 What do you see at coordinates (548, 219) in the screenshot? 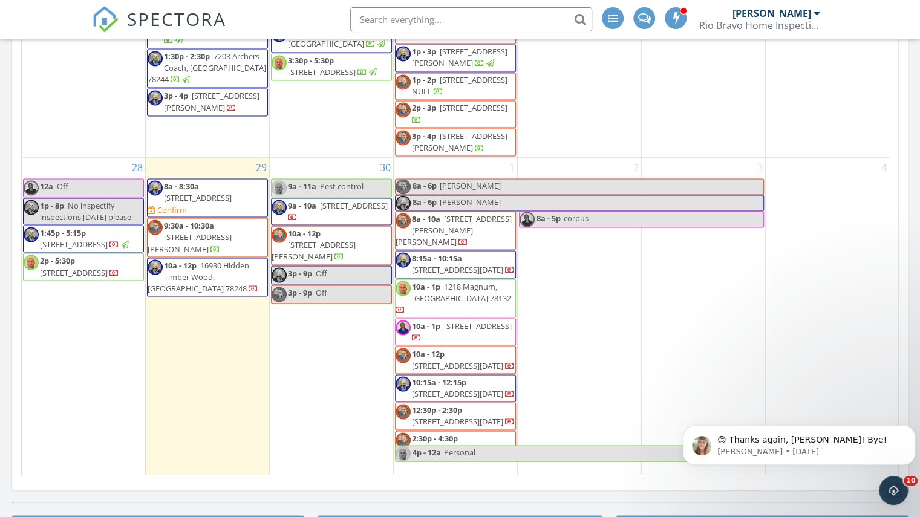
I see `span: 8a - 5p` at bounding box center [548, 219].